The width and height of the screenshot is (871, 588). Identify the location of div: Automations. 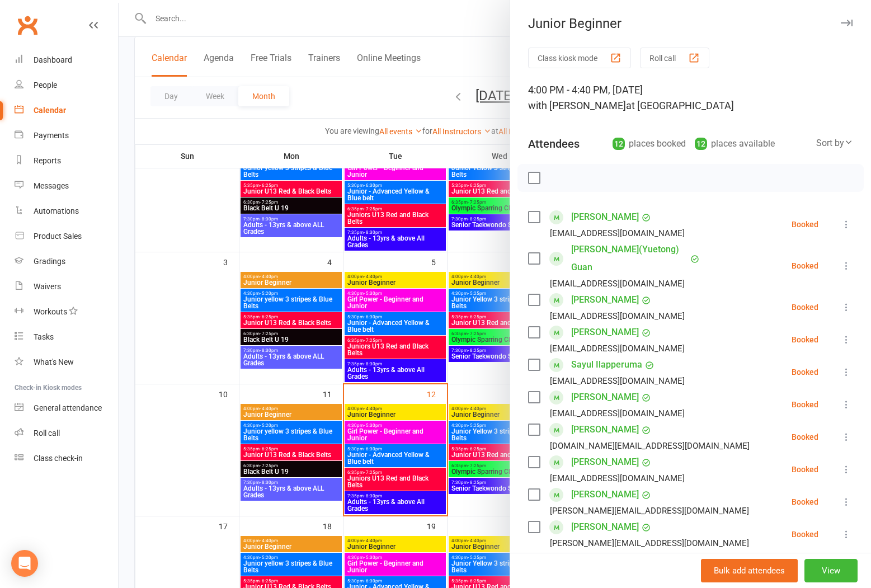
(56, 211).